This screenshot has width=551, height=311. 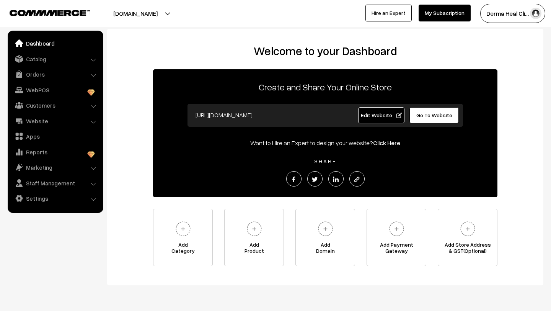 I want to click on span: Add Payment Gateway, so click(x=396, y=249).